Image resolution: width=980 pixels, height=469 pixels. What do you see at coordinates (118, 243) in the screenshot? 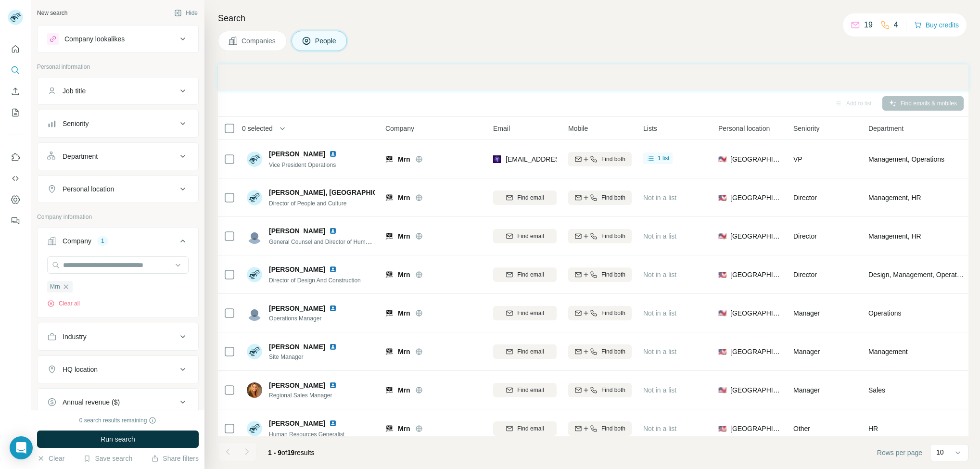
I see `button: Company1` at bounding box center [118, 243].